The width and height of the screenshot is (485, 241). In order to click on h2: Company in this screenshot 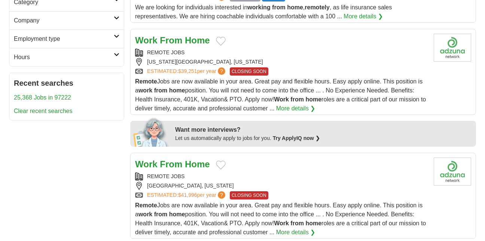, I will do `click(64, 21)`.